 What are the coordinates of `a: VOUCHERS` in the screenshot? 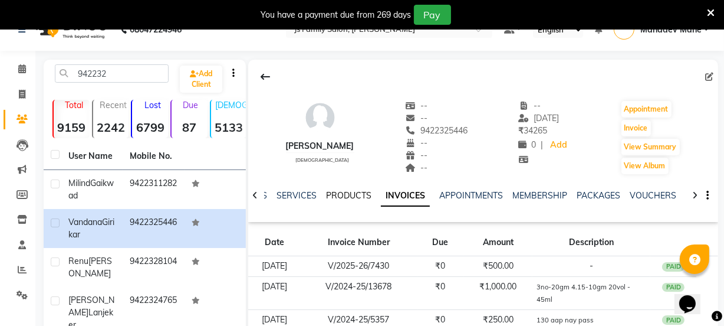 It's located at (653, 195).